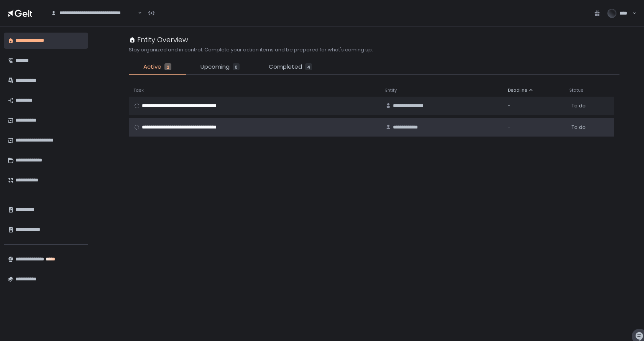 The height and width of the screenshot is (341, 644). What do you see at coordinates (139, 90) in the screenshot?
I see `span: Task` at bounding box center [139, 90].